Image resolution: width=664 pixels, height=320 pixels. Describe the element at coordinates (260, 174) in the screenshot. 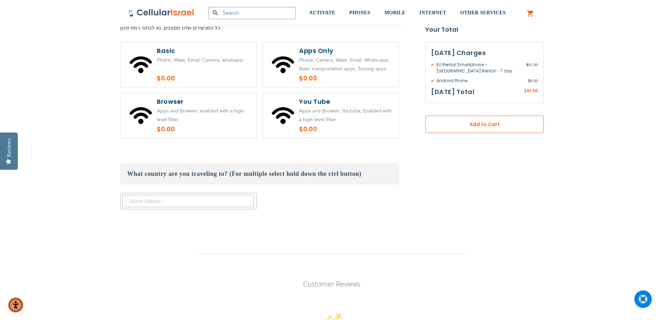

I see `h3: What country are you traveling to? (For multiple select hold down the ctrl button)` at that location.